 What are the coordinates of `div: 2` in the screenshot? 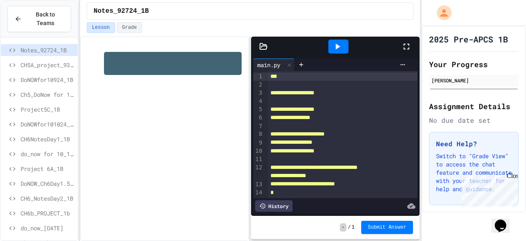 It's located at (258, 85).